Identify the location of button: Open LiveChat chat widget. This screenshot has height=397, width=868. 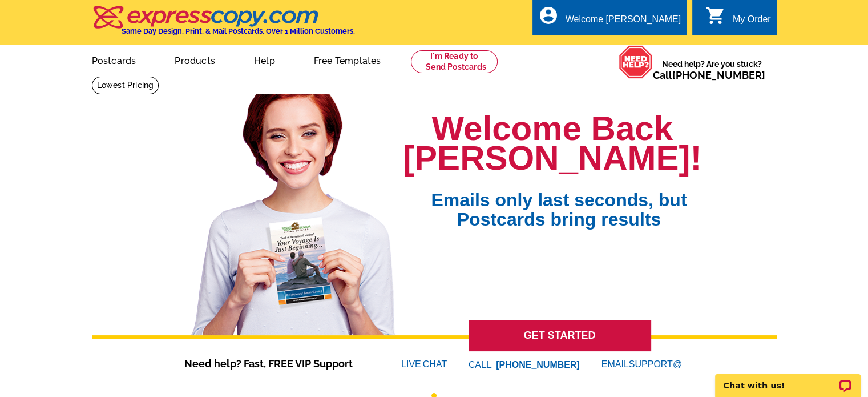
(138, 24).